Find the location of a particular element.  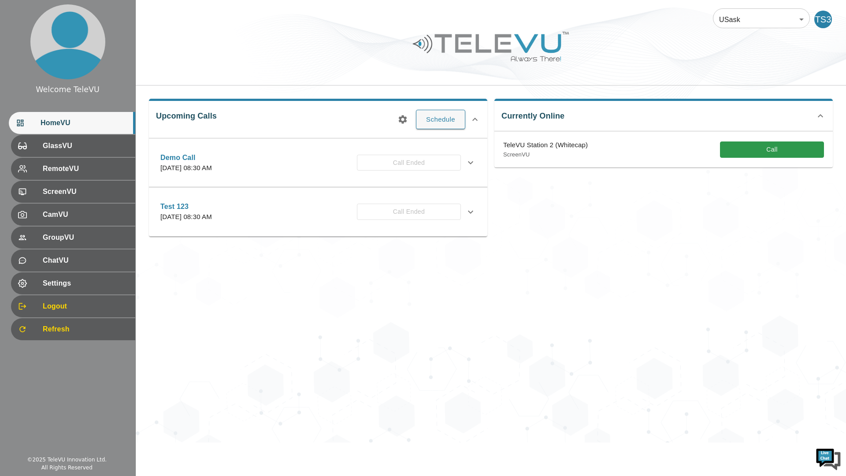

div: TS3 is located at coordinates (823, 19).